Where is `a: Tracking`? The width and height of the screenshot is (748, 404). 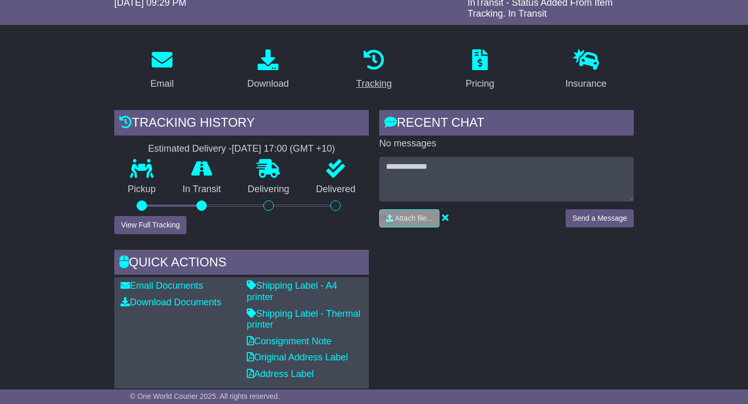
a: Tracking is located at coordinates (374, 70).